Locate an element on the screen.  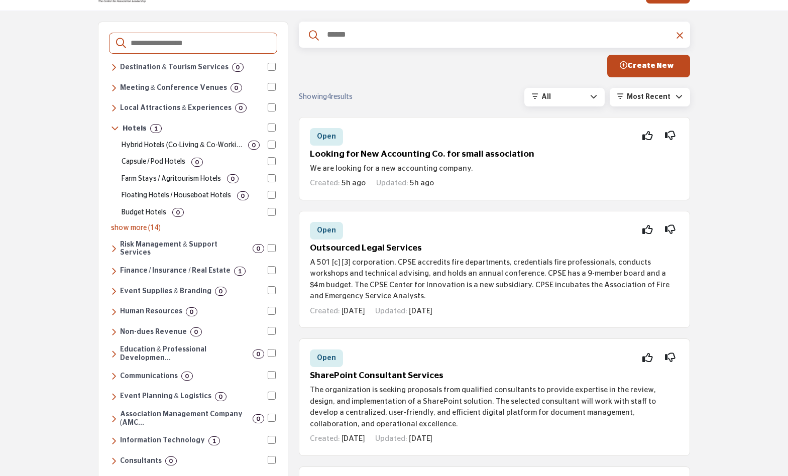
span: All is located at coordinates (546, 97).